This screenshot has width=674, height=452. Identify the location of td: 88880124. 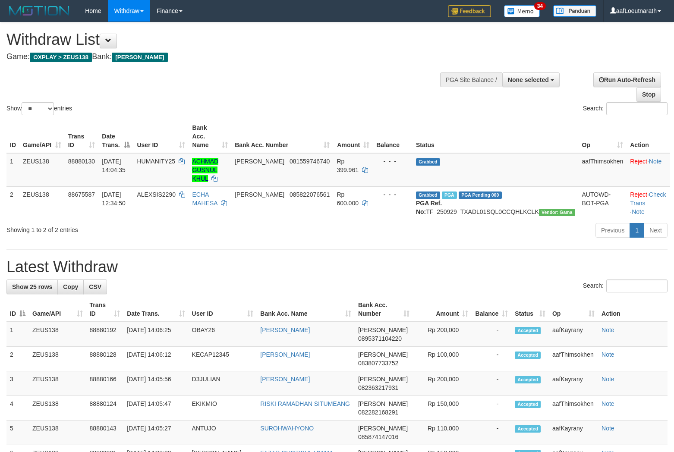
(105, 408).